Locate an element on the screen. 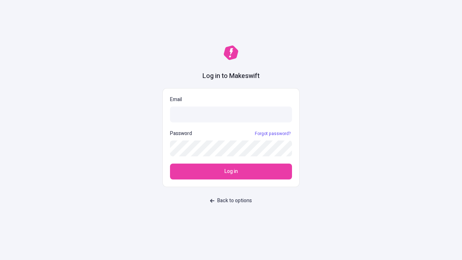 This screenshot has width=462, height=260. h1: Log in to Makeswift is located at coordinates (231, 76).